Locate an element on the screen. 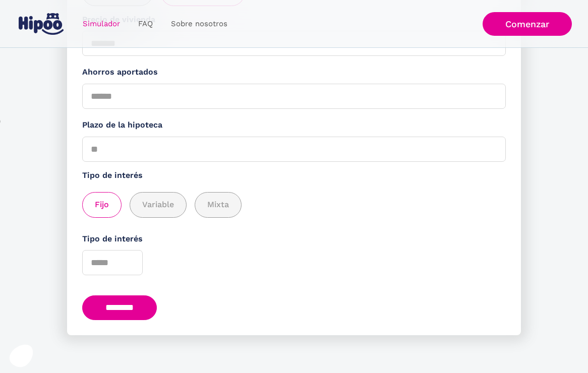 This screenshot has width=588, height=373. a: Sobre nosotros is located at coordinates (199, 24).